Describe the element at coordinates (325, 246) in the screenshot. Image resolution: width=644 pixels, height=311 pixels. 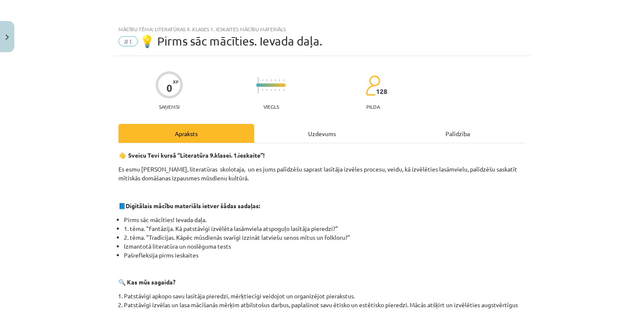
I see `li: Izmantotā literatūra un noslēguma tests` at that location.